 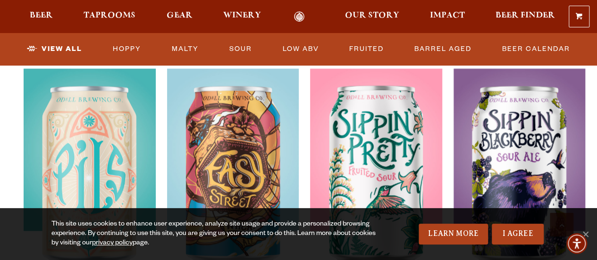 I want to click on a: Barrel Aged, so click(x=442, y=49).